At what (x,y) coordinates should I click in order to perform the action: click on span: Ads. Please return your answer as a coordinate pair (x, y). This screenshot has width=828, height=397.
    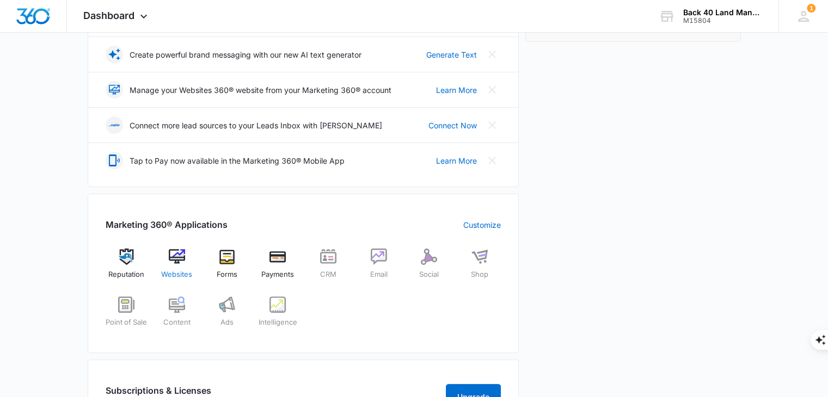
    Looking at the image, I should click on (227, 323).